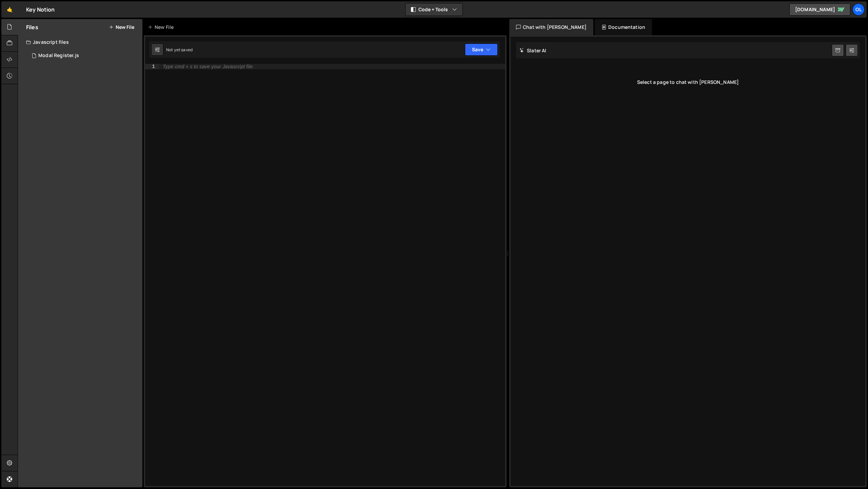 The height and width of the screenshot is (489, 868). Describe the element at coordinates (153, 67) in the screenshot. I see `div: 1` at that location.